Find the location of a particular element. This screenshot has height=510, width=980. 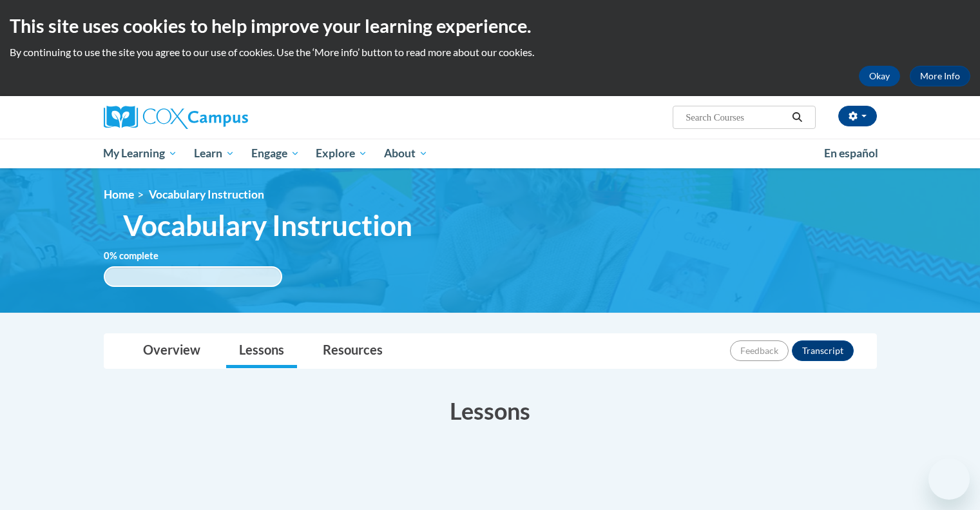

p: By continuing to use the site you agree to our use of cookies. Use the ‘More info’ button to read... is located at coordinates (490, 52).